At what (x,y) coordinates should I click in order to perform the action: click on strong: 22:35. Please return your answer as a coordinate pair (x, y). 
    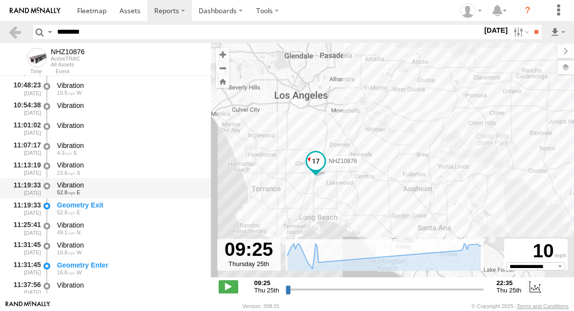
    Looking at the image, I should click on (509, 283).